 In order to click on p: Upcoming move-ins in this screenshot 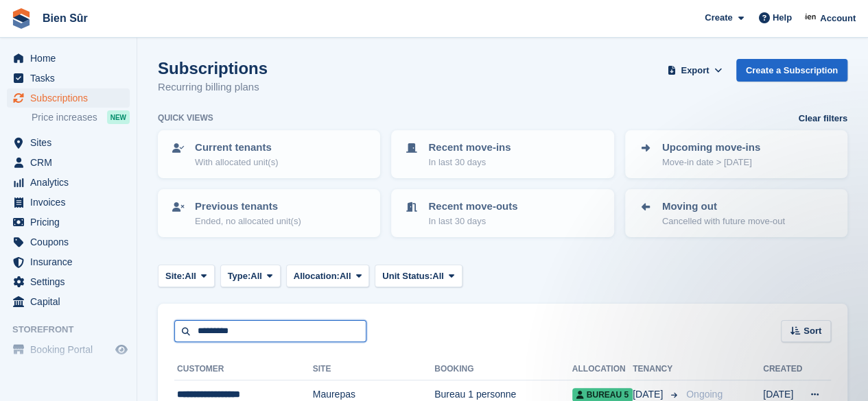, I will do `click(711, 147)`.